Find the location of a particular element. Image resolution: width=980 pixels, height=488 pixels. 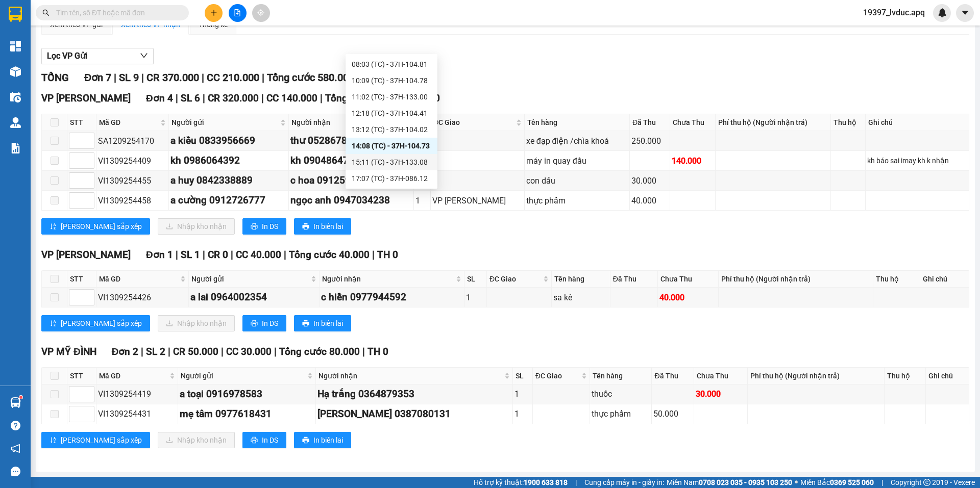

span: Tổng cước 580.000 is located at coordinates (310, 78).